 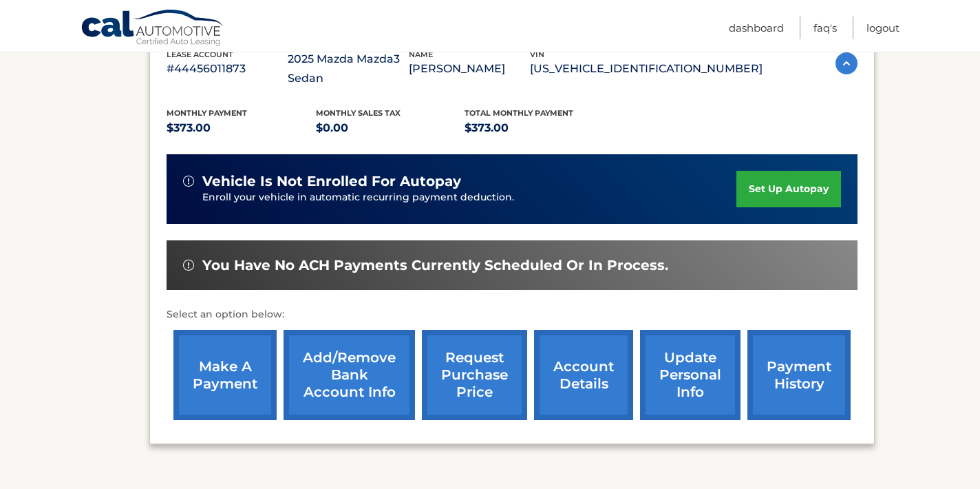 I want to click on span: name, so click(x=420, y=54).